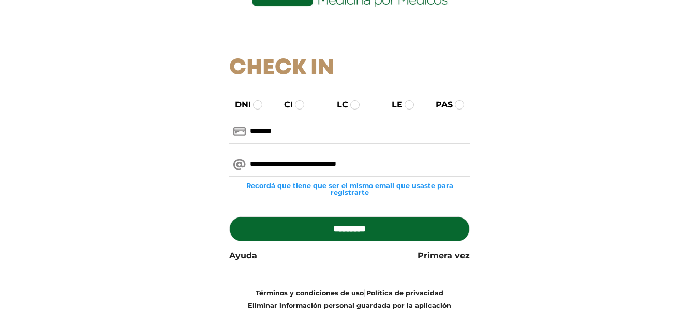 This screenshot has height=327, width=699. What do you see at coordinates (349, 189) in the screenshot?
I see `small: Recordá que tiene que ser el mismo email que usaste para registrarte` at bounding box center [349, 189].